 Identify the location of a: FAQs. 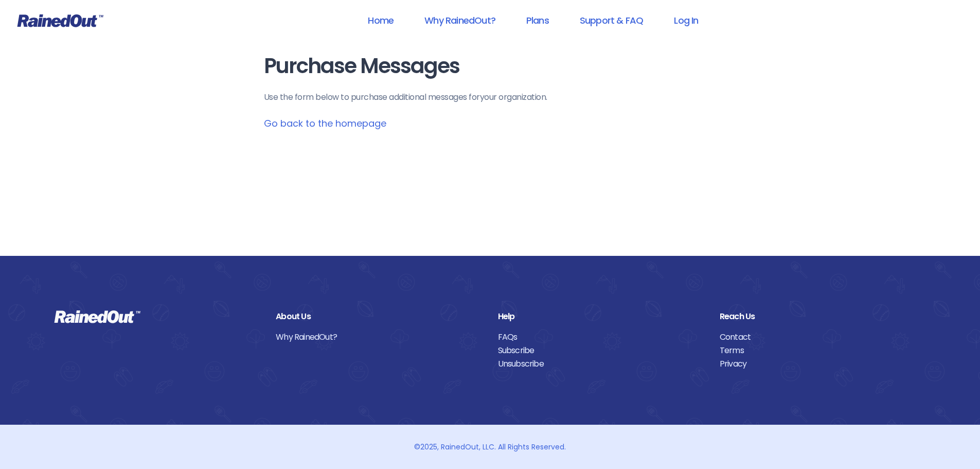
(601, 337).